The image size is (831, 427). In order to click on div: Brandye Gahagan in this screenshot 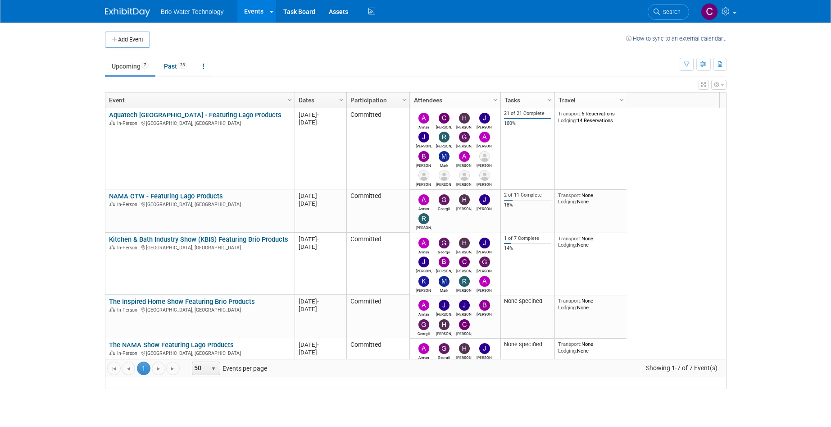, I will do `click(444, 270)`.